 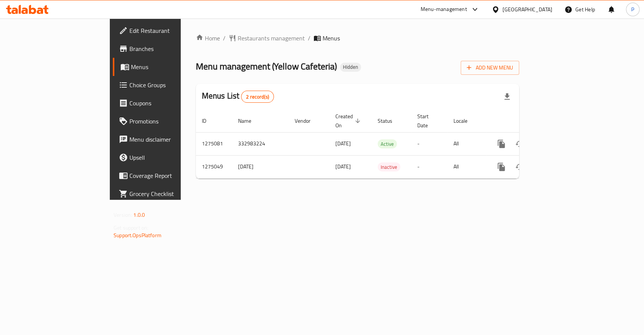 What do you see at coordinates (490, 67) in the screenshot?
I see `button: Add New Menu` at bounding box center [490, 67].